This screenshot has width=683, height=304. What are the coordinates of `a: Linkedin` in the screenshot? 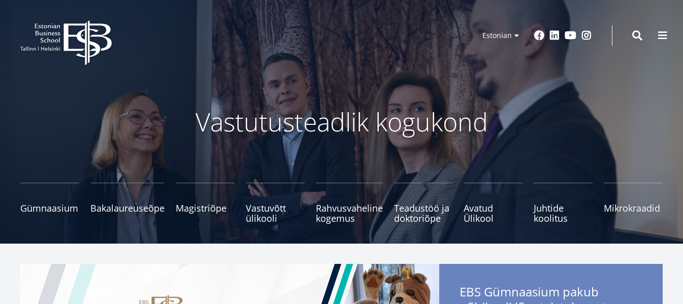 It's located at (555, 36).